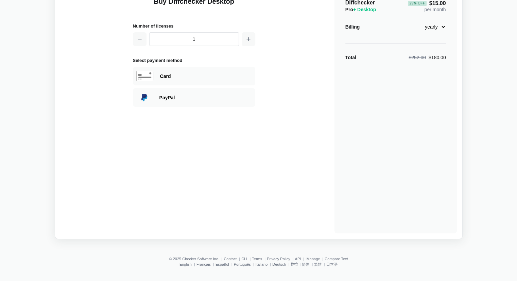 The image size is (517, 281). I want to click on input: 1, so click(194, 39).